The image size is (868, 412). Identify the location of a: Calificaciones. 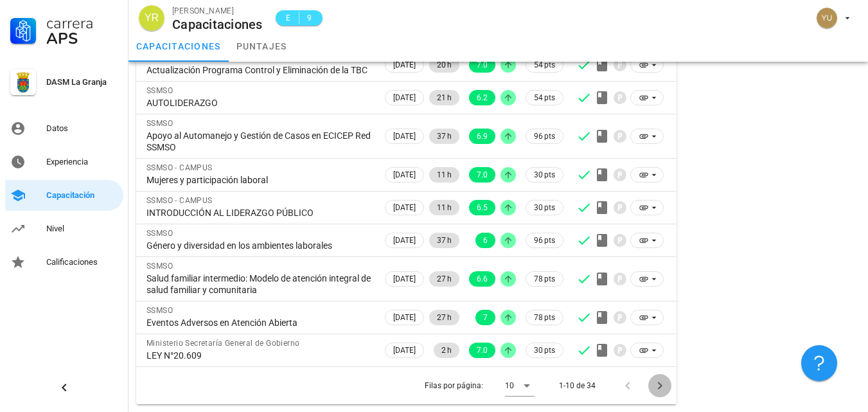
(64, 263).